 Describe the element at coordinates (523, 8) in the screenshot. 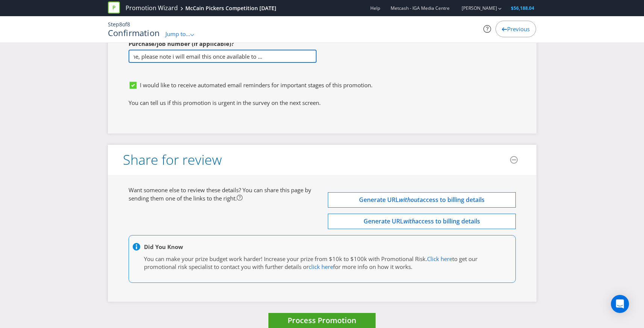

I see `span: $56,188.04` at that location.